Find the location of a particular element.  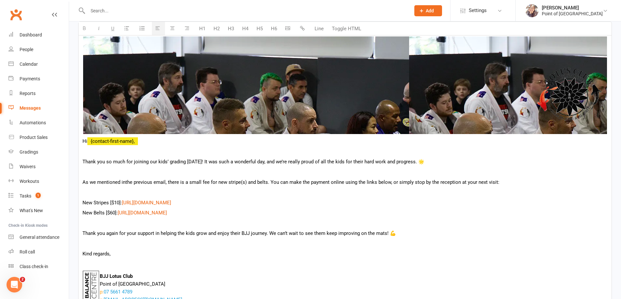

p: Kind regards, is located at coordinates (345, 254).